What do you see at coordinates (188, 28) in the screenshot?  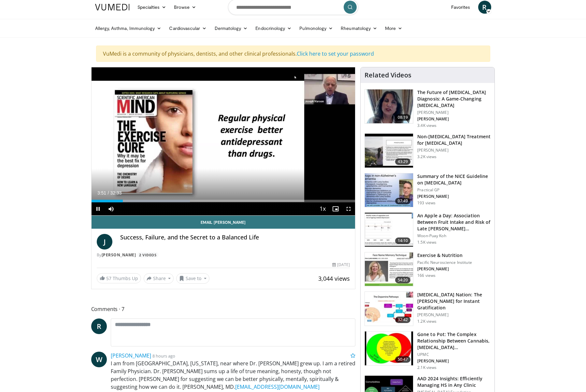 I see `a: Cardiovascular` at bounding box center [188, 28].